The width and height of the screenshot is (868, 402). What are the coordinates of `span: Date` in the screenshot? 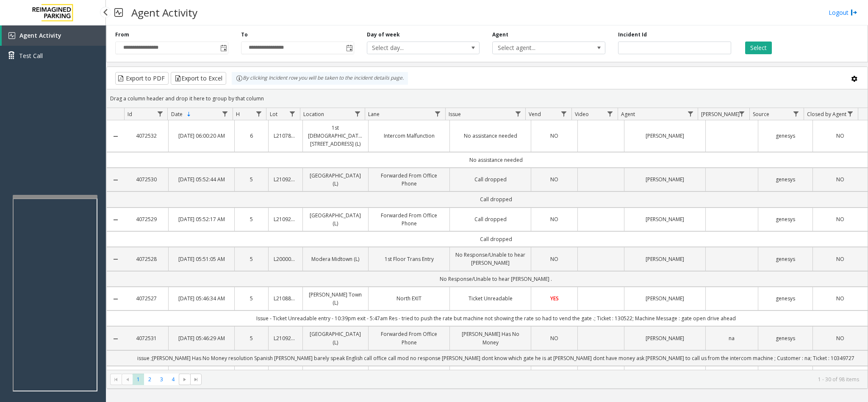 It's located at (177, 114).